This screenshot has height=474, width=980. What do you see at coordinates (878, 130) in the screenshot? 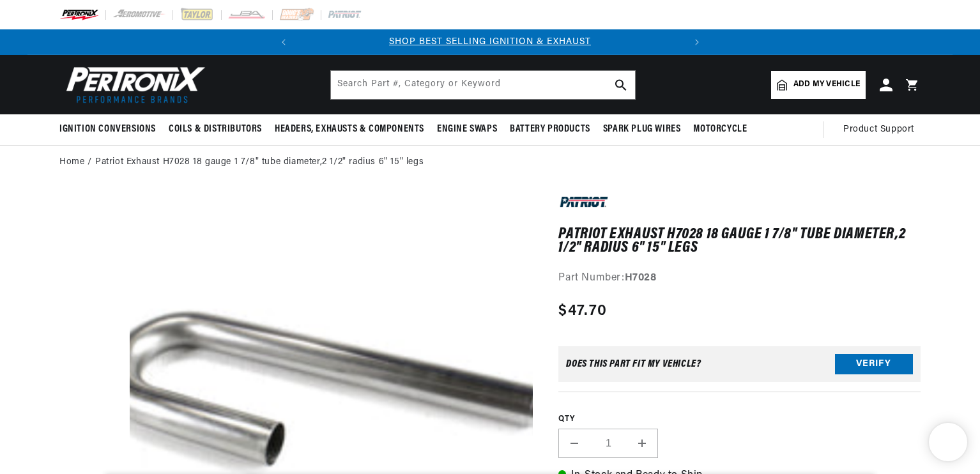
I see `span: Product Support` at bounding box center [878, 130].